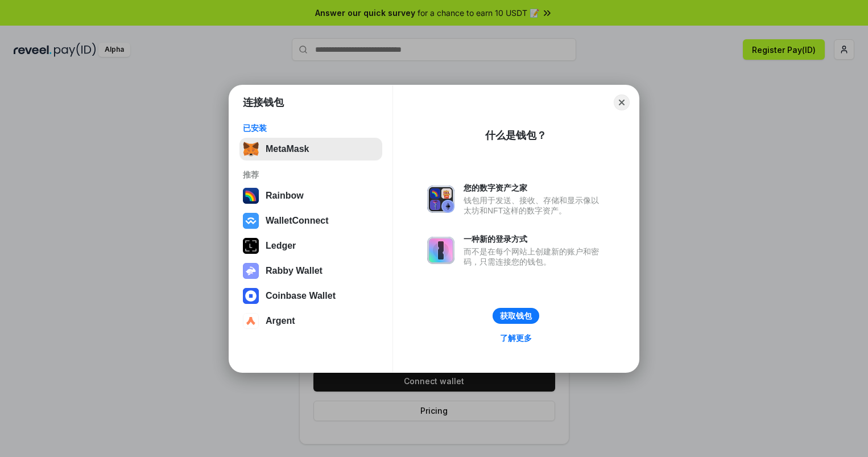 This screenshot has width=868, height=457. Describe the element at coordinates (310, 175) in the screenshot. I see `div: 推荐` at that location.